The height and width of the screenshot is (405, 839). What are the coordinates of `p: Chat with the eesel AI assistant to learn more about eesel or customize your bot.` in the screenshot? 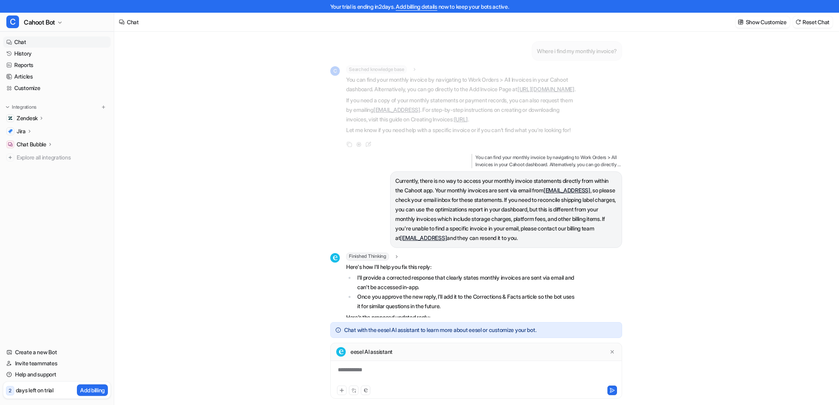 It's located at (440, 330).